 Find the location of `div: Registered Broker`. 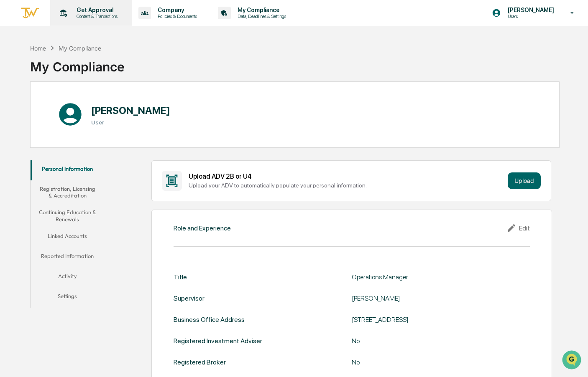

div: Registered Broker is located at coordinates (199, 362).